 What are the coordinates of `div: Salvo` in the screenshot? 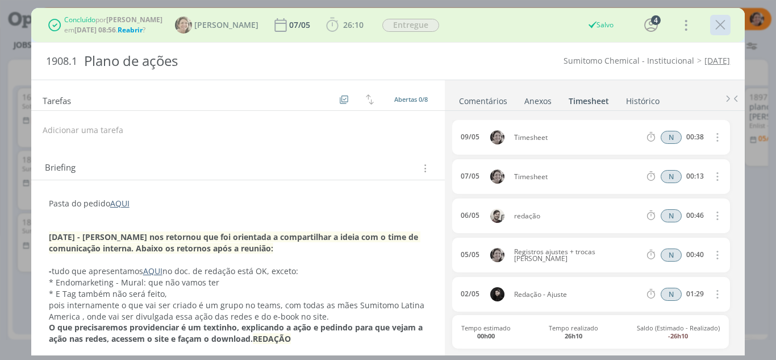 It's located at (601, 25).